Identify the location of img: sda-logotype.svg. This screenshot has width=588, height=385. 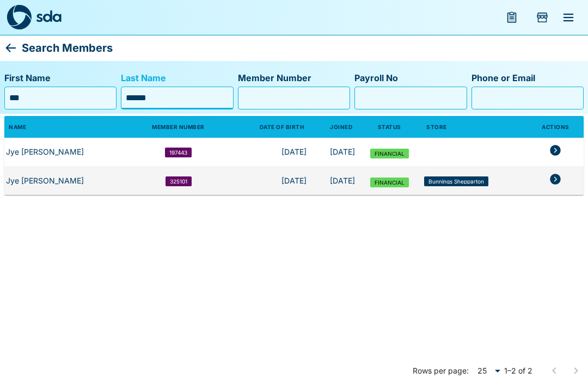
(49, 16).